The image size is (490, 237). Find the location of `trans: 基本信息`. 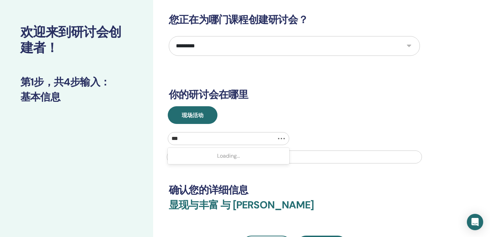

trans: 基本信息 is located at coordinates (40, 97).